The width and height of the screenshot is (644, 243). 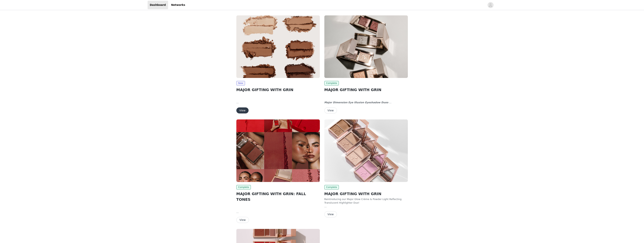 I want to click on h2: MAJOR GIFTING WITH GRIN: FALL TONES, so click(x=278, y=197).